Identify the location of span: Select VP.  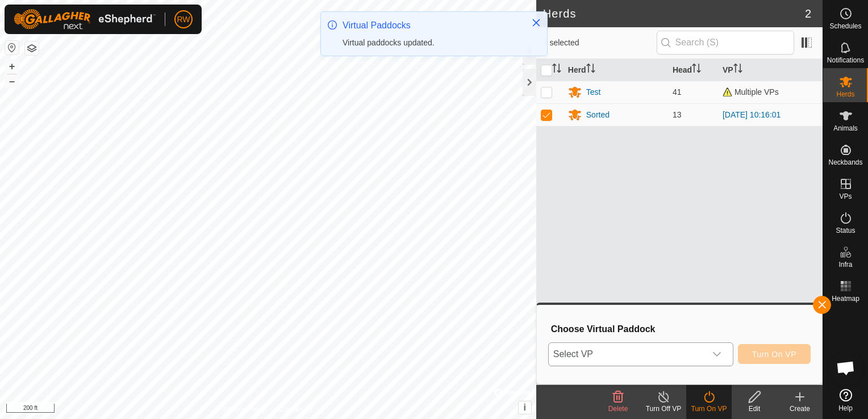
(627, 354).